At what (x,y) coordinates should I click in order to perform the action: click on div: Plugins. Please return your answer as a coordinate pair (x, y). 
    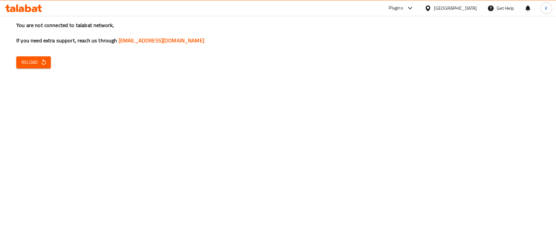
    Looking at the image, I should click on (396, 8).